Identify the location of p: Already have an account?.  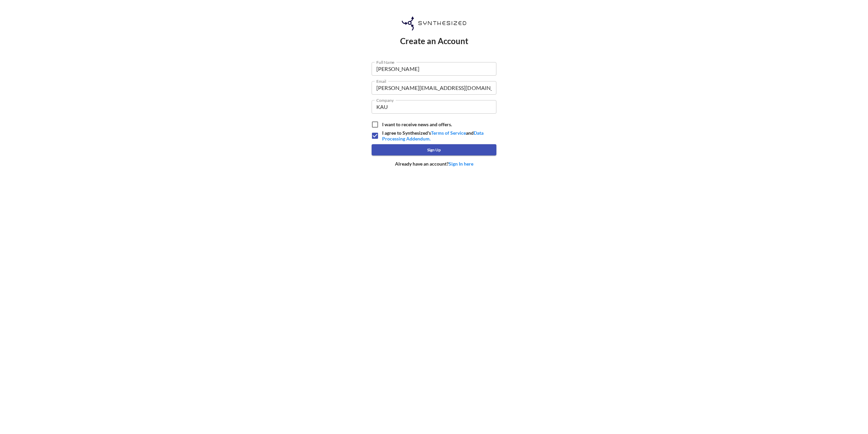
(434, 164).